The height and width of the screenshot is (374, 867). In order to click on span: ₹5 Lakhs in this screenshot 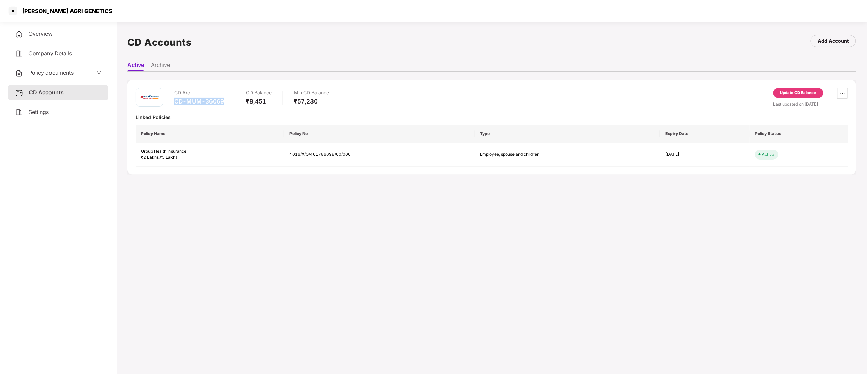, I will do `click(169, 157)`.